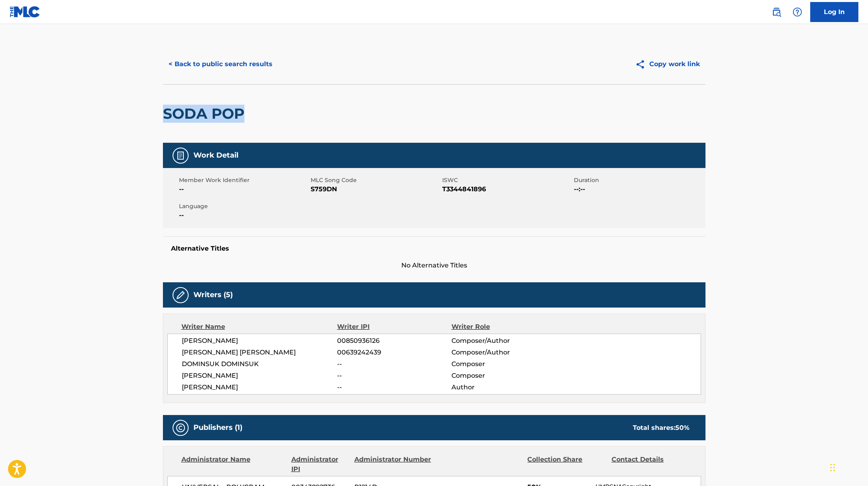 The width and height of the screenshot is (868, 486). What do you see at coordinates (394, 353) in the screenshot?
I see `span: 00639242439` at bounding box center [394, 353].